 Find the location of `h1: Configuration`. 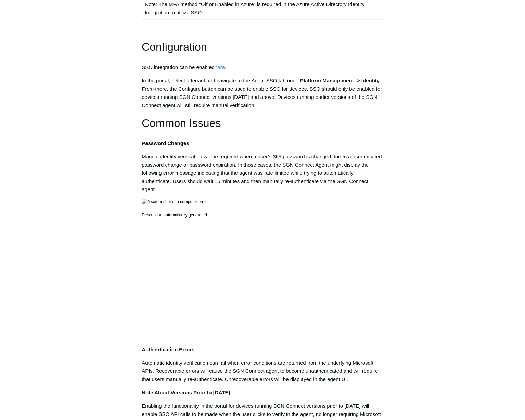

h1: Configuration is located at coordinates (262, 47).